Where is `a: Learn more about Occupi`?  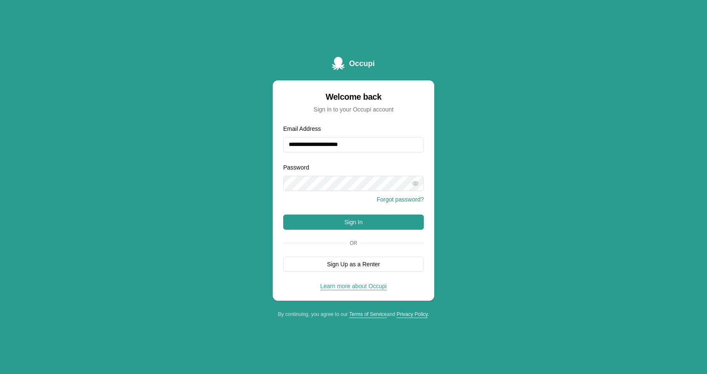
a: Learn more about Occupi is located at coordinates (354, 286).